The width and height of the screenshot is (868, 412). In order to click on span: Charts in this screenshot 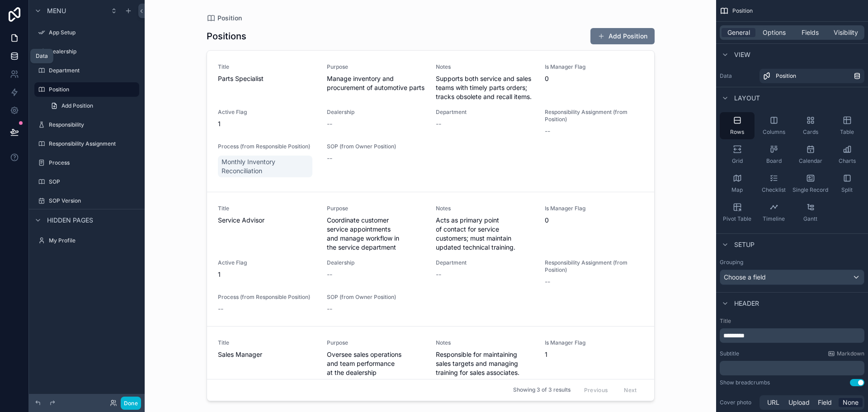, I will do `click(847, 161)`.